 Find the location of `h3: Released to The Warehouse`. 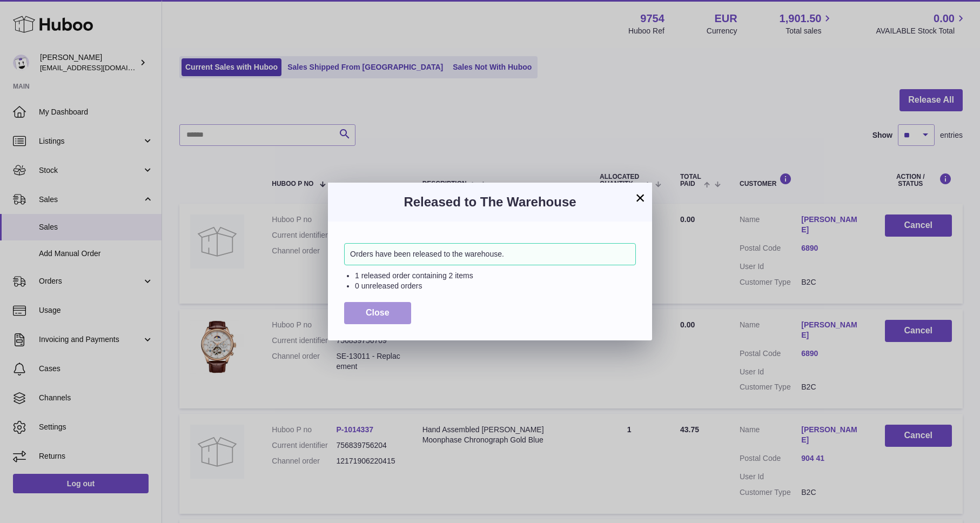

h3: Released to The Warehouse is located at coordinates (490, 202).